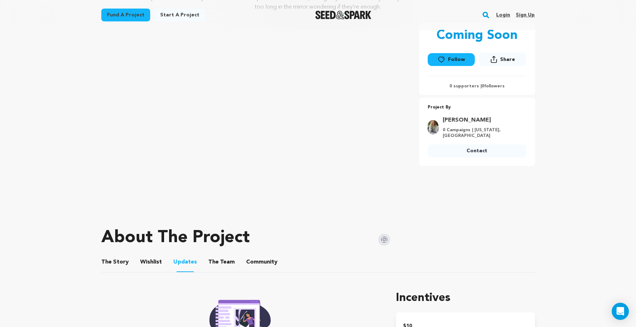  Describe the element at coordinates (477, 36) in the screenshot. I see `p: Coming Soon` at that location.